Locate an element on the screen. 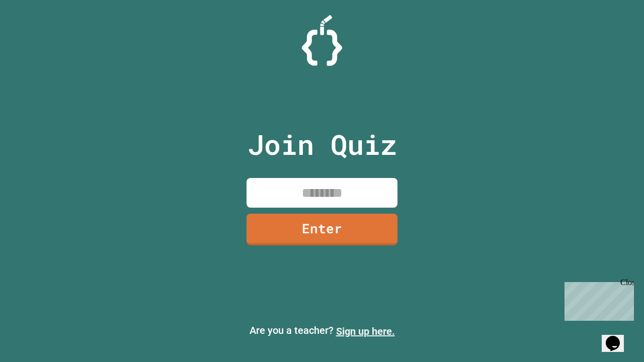 This screenshot has width=644, height=362. p: Join Quiz is located at coordinates (322, 144).